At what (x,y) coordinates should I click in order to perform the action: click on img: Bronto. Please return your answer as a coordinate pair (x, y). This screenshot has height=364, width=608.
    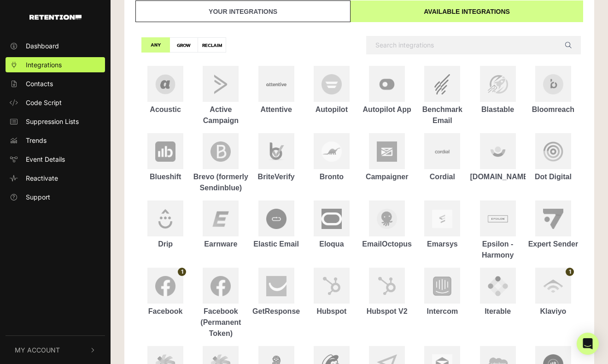
    Looking at the image, I should click on (332, 151).